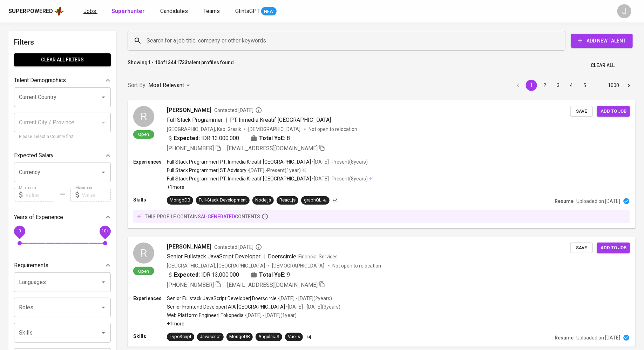 The image size is (644, 350). I want to click on span: Teams, so click(211, 11).